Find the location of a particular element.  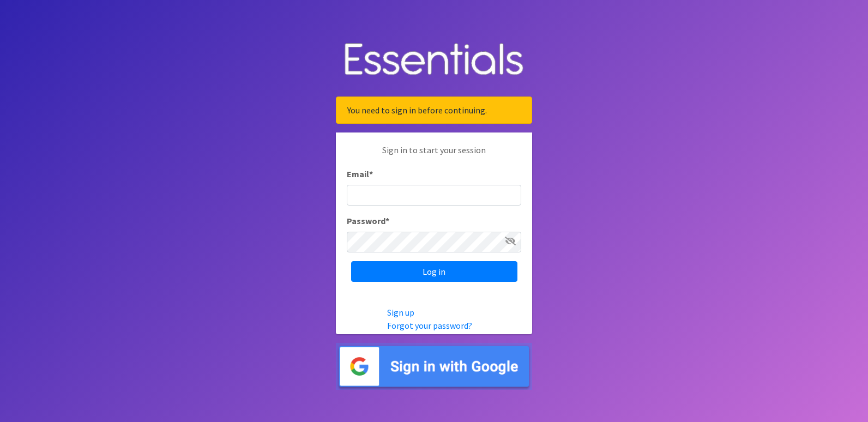

p: Sign in to start your session is located at coordinates (434, 156).